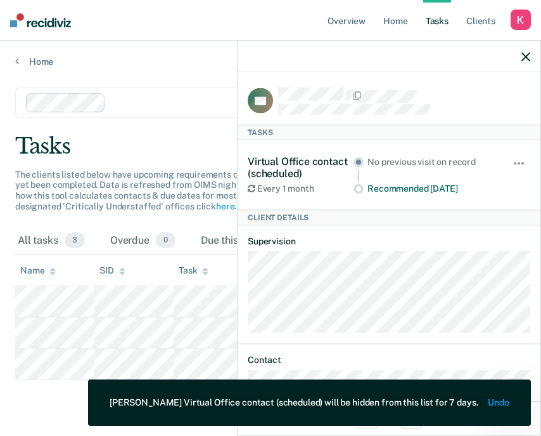 The width and height of the screenshot is (541, 436). What do you see at coordinates (271, 61) in the screenshot?
I see `a: Home` at bounding box center [271, 61].